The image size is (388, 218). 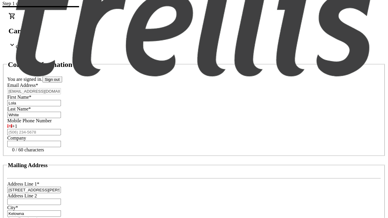 What do you see at coordinates (17, 138) in the screenshot?
I see `label: Company` at bounding box center [17, 138].